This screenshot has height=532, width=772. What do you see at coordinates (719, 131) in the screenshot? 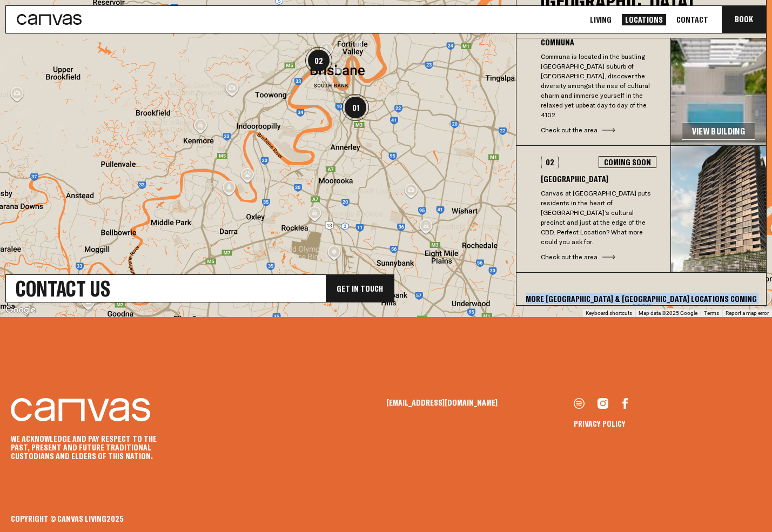
I see `a: View Building` at bounding box center [719, 131].